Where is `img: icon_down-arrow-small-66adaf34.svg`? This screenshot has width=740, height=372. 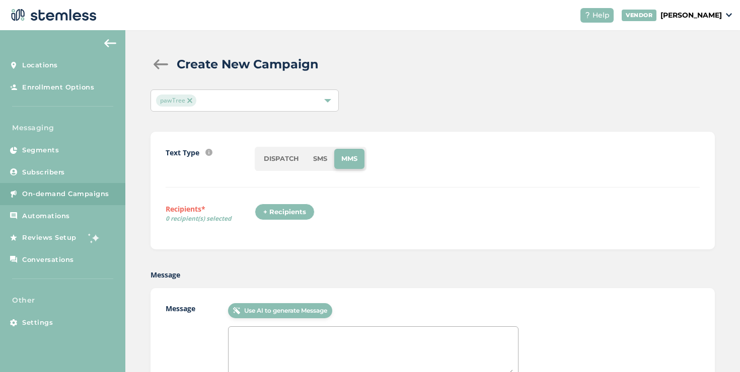 img: icon_down-arrow-small-66adaf34.svg is located at coordinates (729, 15).